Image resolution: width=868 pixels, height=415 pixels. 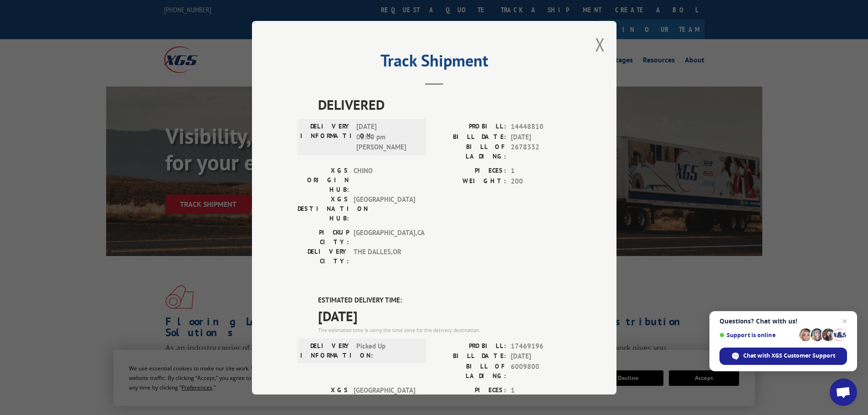 What do you see at coordinates (323, 208) in the screenshot?
I see `label: XGS DESTINATION HUB:` at bounding box center [323, 208].